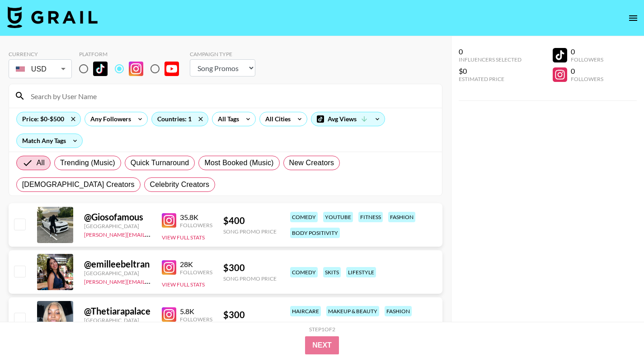 The width and height of the screenshot is (644, 358). What do you see at coordinates (490, 59) in the screenshot?
I see `div: Influencers Selected` at bounding box center [490, 59].